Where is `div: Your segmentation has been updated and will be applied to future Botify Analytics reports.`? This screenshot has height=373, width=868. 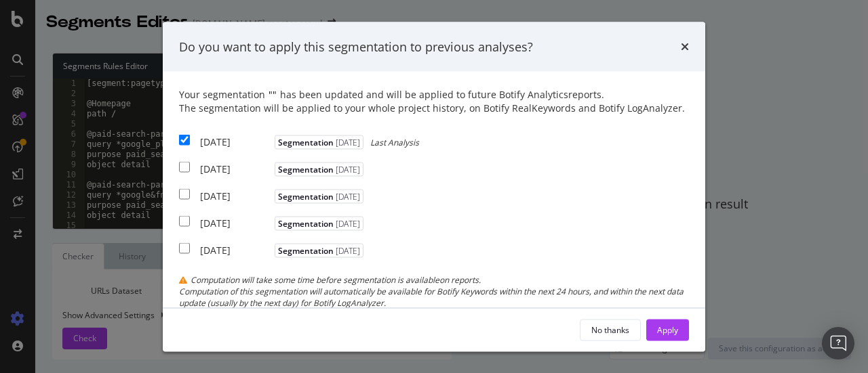 div: Your segmentation has been updated and will be applied to future Botify Analytics reports. is located at coordinates (434, 102).